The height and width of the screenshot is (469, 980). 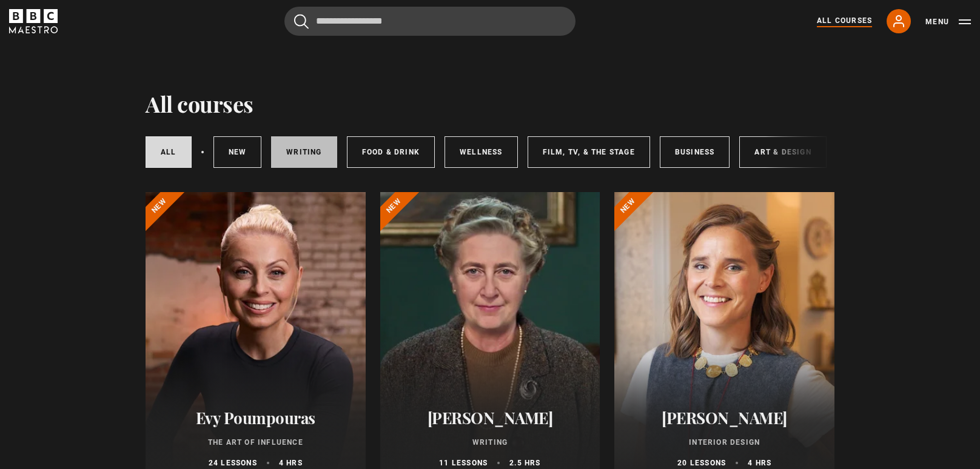 What do you see at coordinates (255, 442) in the screenshot?
I see `p: The Art of Influence` at bounding box center [255, 442].